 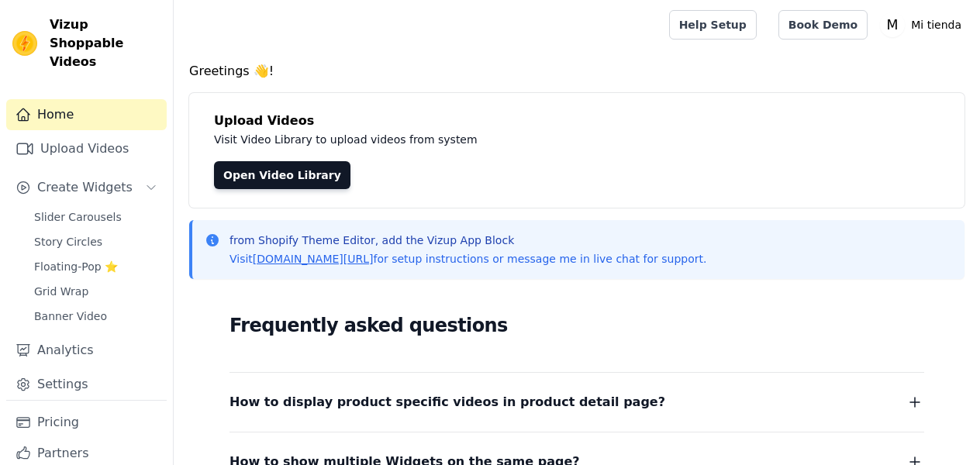 What do you see at coordinates (96, 216) in the screenshot?
I see `a: Slider Carousels` at bounding box center [96, 216].